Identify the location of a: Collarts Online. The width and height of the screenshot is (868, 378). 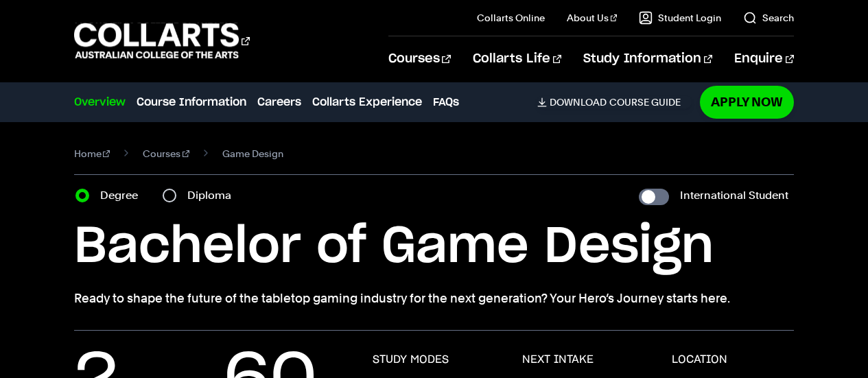
(510, 18).